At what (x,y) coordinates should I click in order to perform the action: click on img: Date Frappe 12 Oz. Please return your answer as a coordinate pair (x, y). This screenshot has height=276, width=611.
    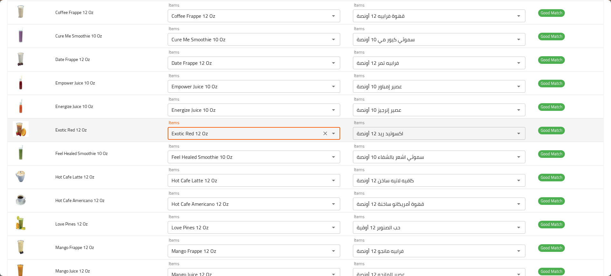
    Looking at the image, I should click on (21, 59).